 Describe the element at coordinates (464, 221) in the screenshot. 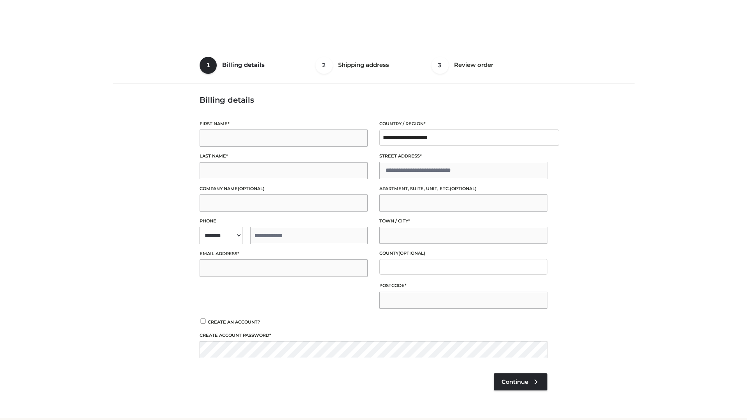

I see `label: Town / City` at that location.